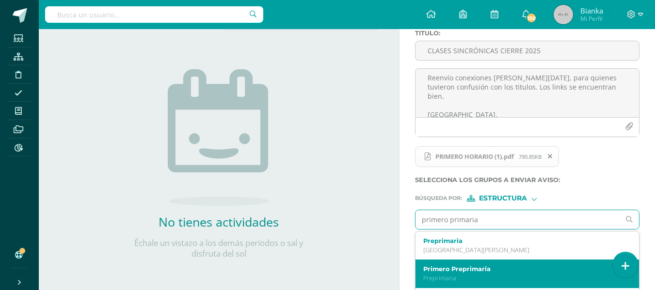 This screenshot has height=290, width=655. What do you see at coordinates (527, 180) in the screenshot?
I see `label: Selecciona los grupos a enviar aviso :` at bounding box center [527, 180].